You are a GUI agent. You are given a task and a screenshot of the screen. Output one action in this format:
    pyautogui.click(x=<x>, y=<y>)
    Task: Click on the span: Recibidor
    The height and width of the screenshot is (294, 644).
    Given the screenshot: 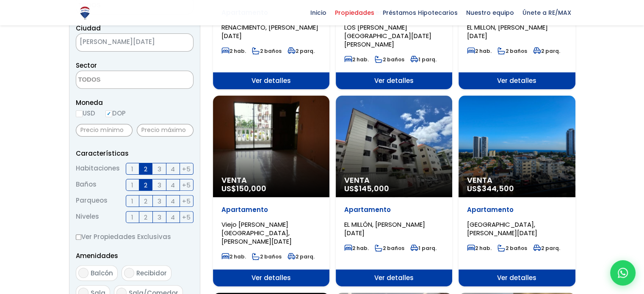 What is the action you would take?
    pyautogui.click(x=151, y=273)
    